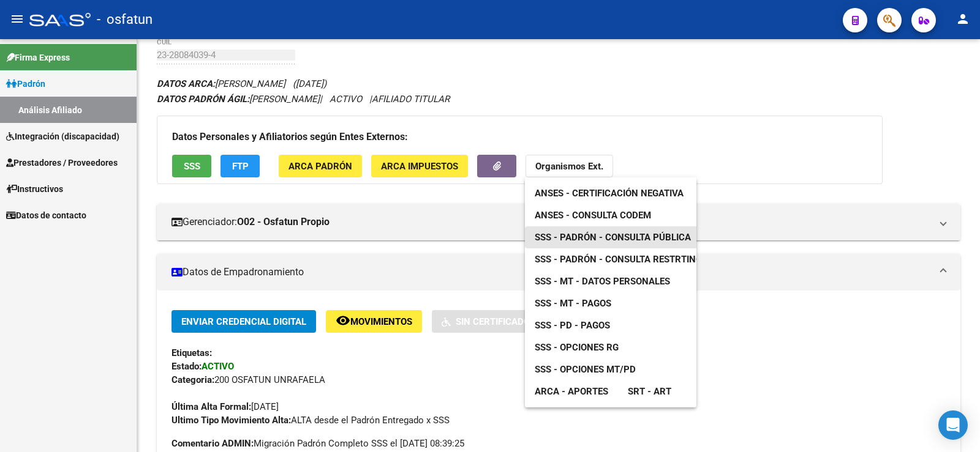 The height and width of the screenshot is (452, 980). Describe the element at coordinates (230, 421) in the screenshot. I see `strong: Ultimo Tipo Movimiento Alta:` at that location.